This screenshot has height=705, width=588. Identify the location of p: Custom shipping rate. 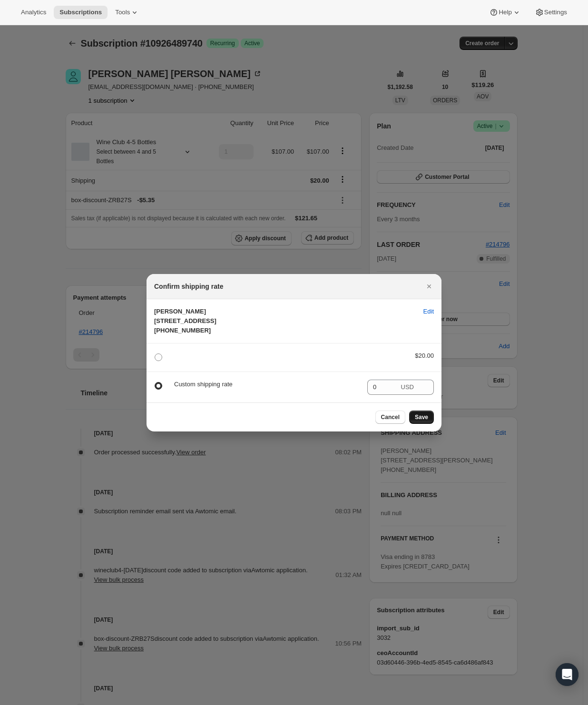
(267, 385).